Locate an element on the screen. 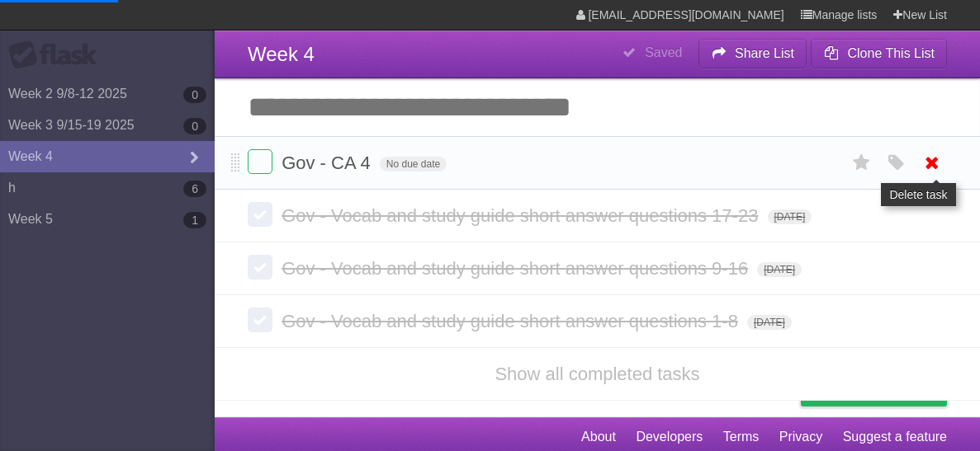  span: Gov - CA 4 is located at coordinates (328, 163).